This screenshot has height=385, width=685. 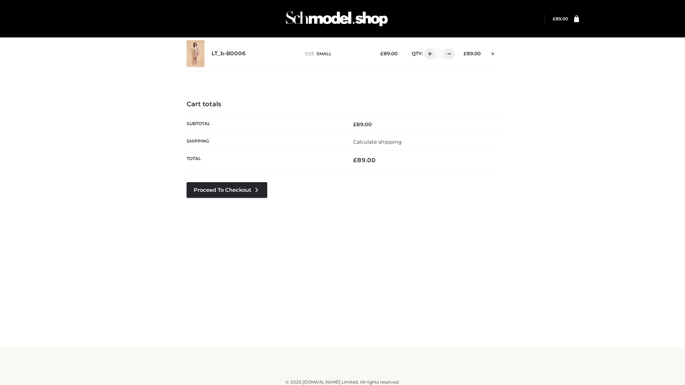 What do you see at coordinates (264, 142) in the screenshot?
I see `th: Shipping` at bounding box center [264, 142].